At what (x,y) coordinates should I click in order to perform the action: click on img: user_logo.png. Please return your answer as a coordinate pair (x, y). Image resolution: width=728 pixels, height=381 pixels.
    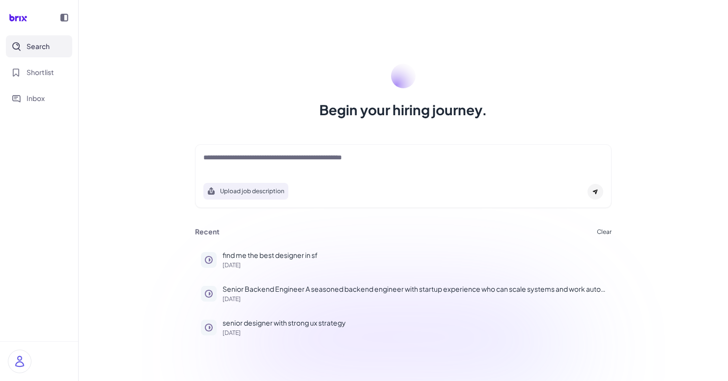
    Looking at the image, I should click on (20, 362).